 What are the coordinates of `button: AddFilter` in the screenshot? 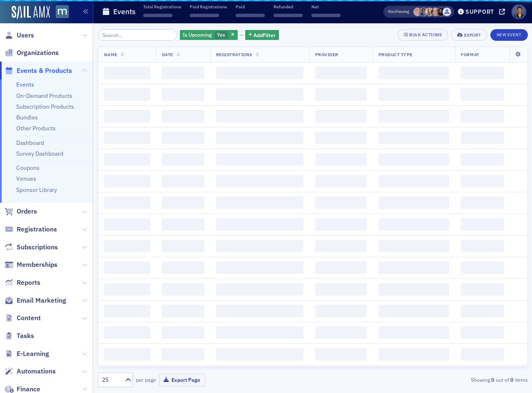 It's located at (262, 35).